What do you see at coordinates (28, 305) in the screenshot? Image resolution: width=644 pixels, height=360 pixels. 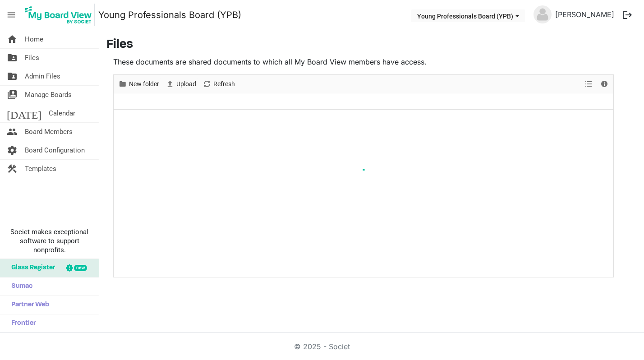 I see `span: Partner Web` at bounding box center [28, 305].